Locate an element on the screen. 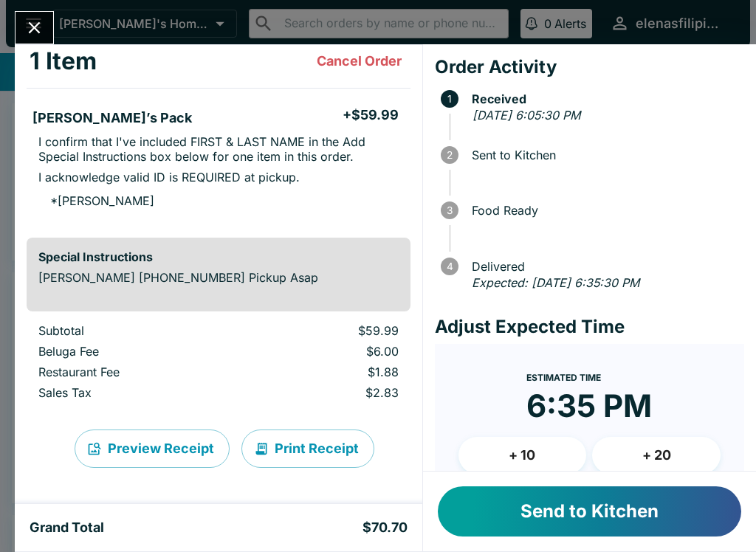  text: 1 is located at coordinates (449, 99).